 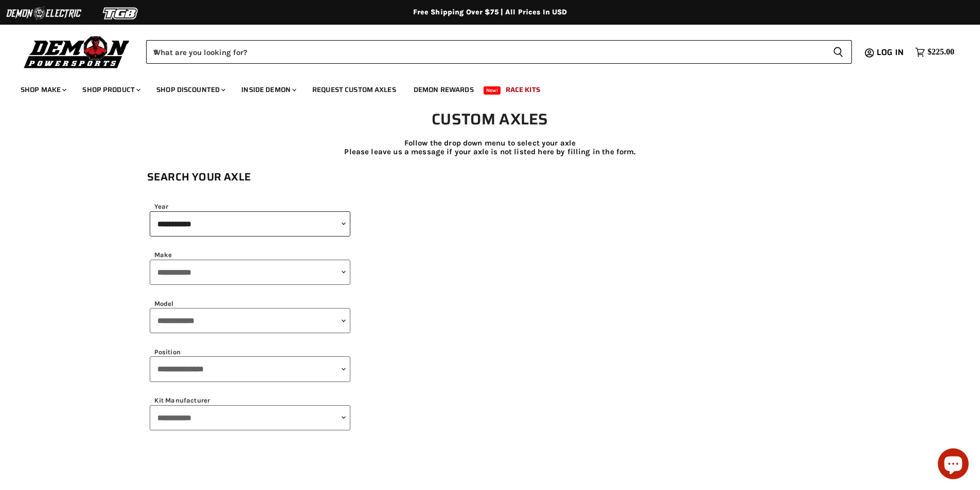 I want to click on a: Request Custom Axles, so click(x=354, y=90).